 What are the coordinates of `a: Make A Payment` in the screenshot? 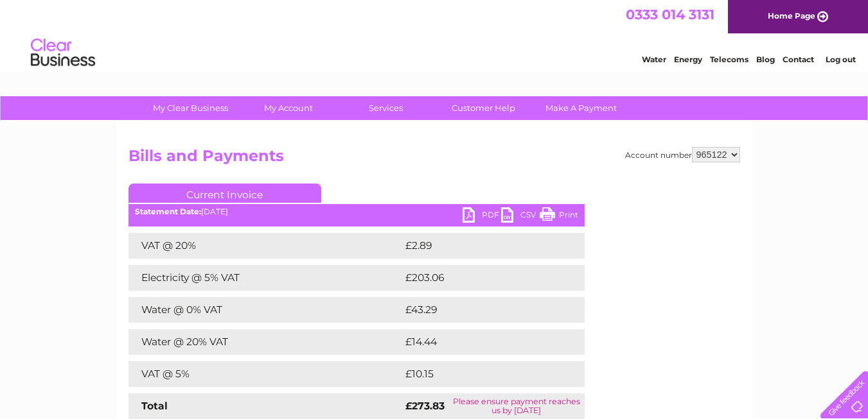 It's located at (581, 108).